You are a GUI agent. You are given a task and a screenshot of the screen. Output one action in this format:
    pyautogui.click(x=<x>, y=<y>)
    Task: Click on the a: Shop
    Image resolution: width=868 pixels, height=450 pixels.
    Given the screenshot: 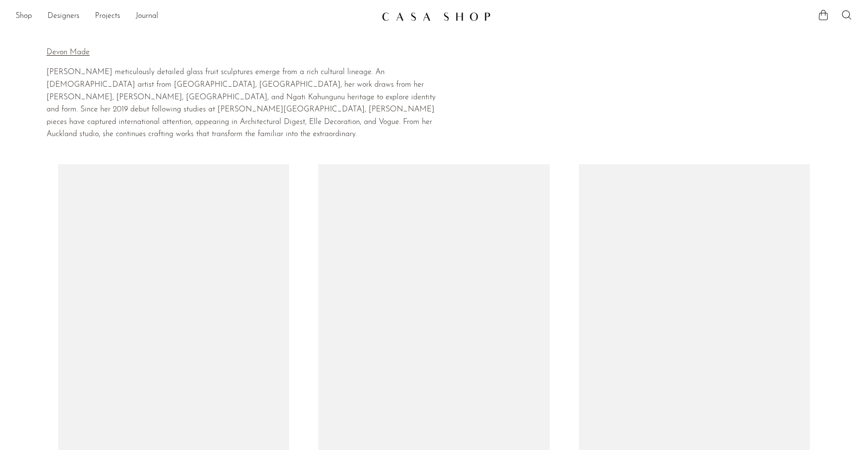 What is the action you would take?
    pyautogui.click(x=24, y=16)
    